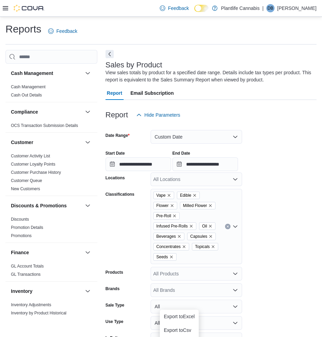  I want to click on div: Compliance, so click(51, 127).